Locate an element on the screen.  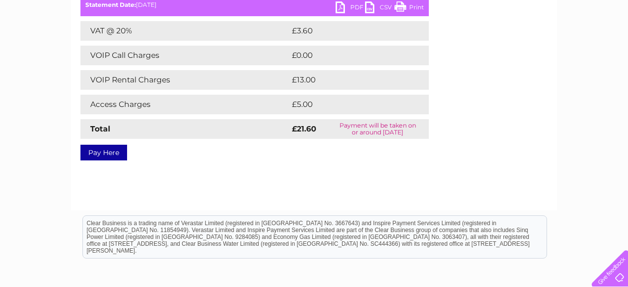
a: PDF is located at coordinates (350, 8).